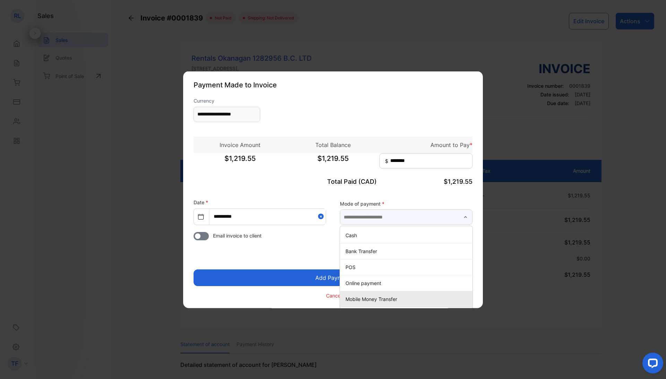 This screenshot has width=666, height=379. Describe the element at coordinates (201, 202) in the screenshot. I see `label: Date` at that location.